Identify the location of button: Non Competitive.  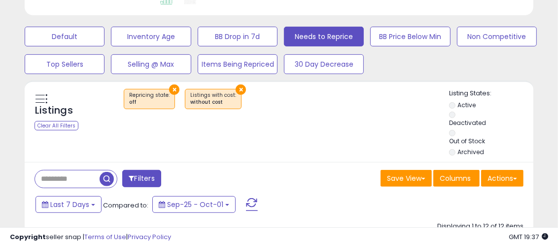
(497, 37).